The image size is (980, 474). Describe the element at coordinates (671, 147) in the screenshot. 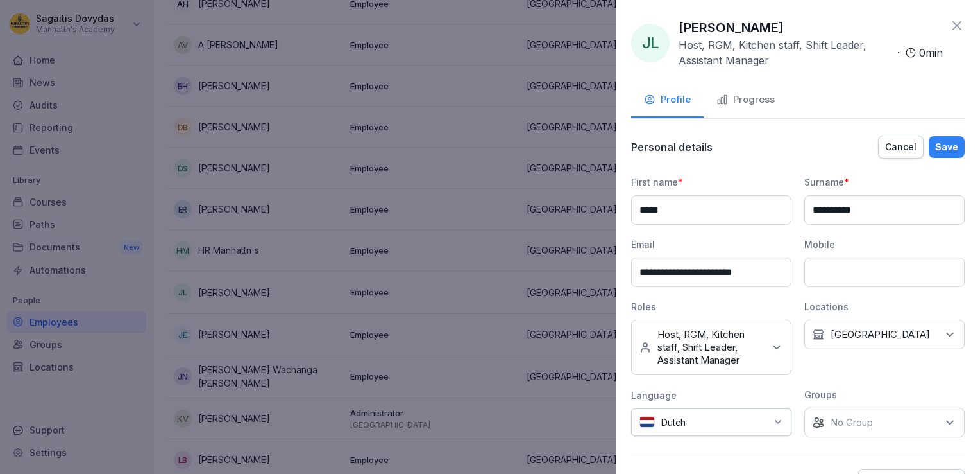

I see `p: Personal details` at that location.